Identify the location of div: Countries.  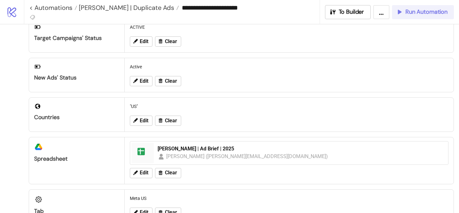
(77, 117).